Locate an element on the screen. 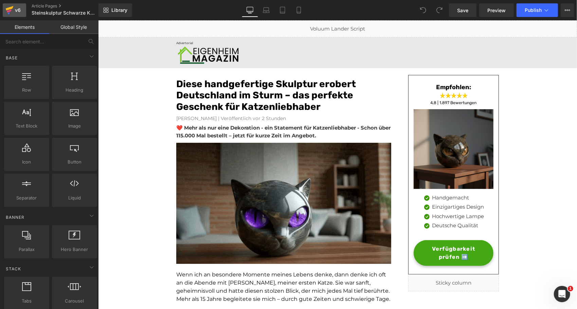 The height and width of the screenshot is (309, 577). a: Mobile is located at coordinates (299, 10).